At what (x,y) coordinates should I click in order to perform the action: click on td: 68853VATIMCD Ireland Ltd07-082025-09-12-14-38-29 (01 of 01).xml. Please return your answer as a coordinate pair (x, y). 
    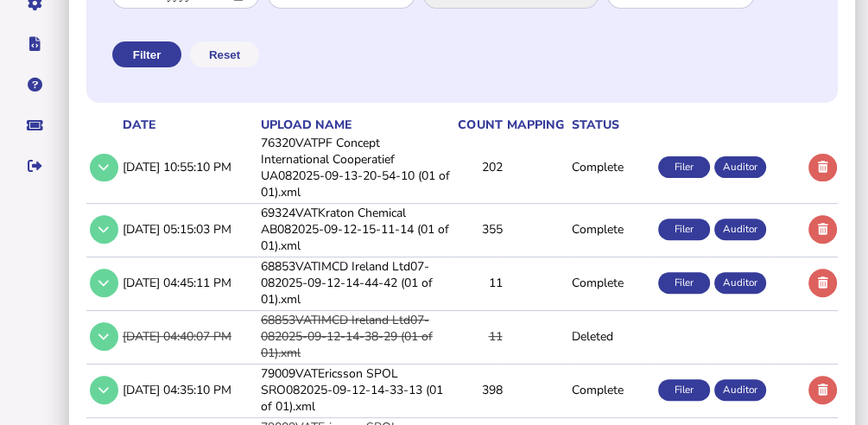
    Looking at the image, I should click on (354, 336).